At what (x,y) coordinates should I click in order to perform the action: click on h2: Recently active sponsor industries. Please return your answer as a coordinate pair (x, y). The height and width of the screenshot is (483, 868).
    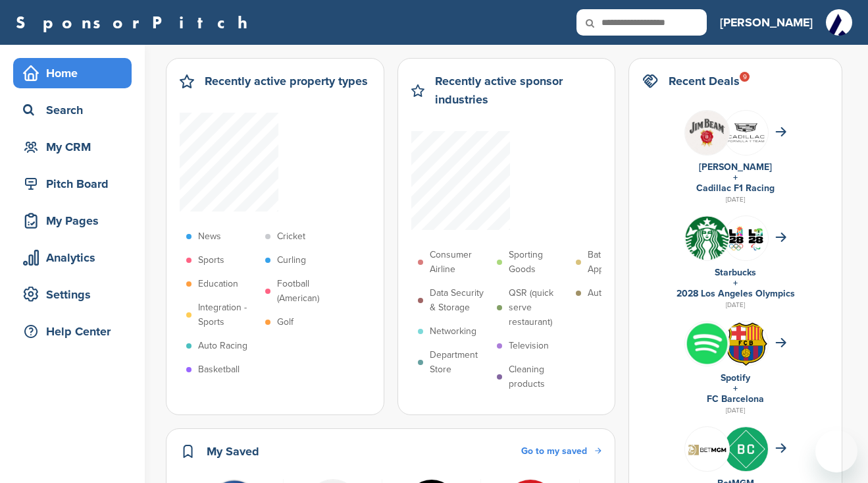
    Looking at the image, I should click on (518, 91).